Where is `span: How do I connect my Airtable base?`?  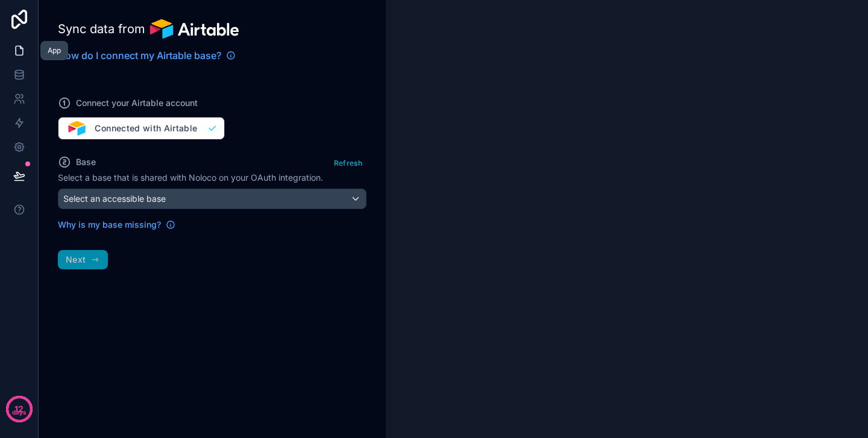
span: How do I connect my Airtable base? is located at coordinates (139, 56).